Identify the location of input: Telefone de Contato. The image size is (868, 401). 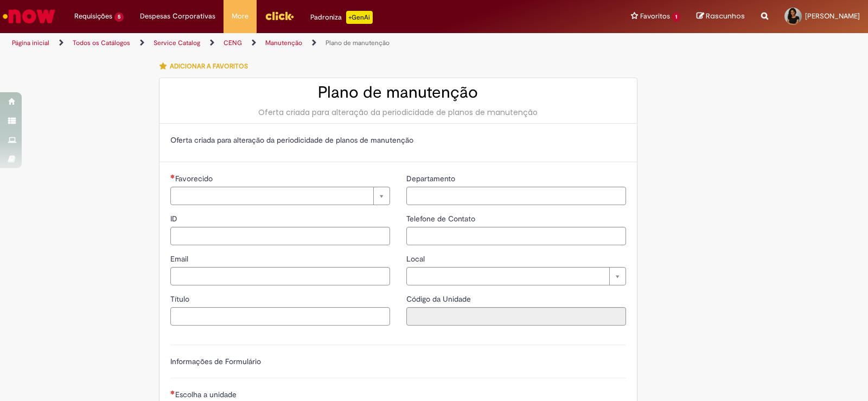
(516, 237).